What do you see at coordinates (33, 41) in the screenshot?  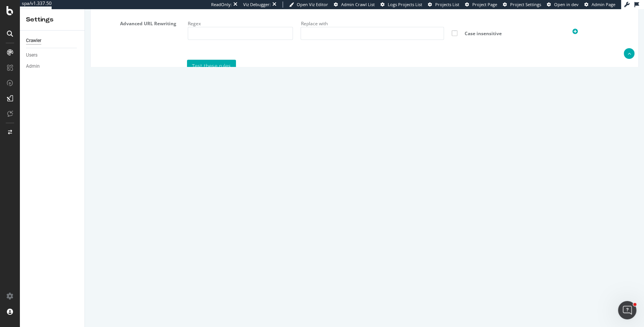 I see `div: Crawler` at bounding box center [33, 41].